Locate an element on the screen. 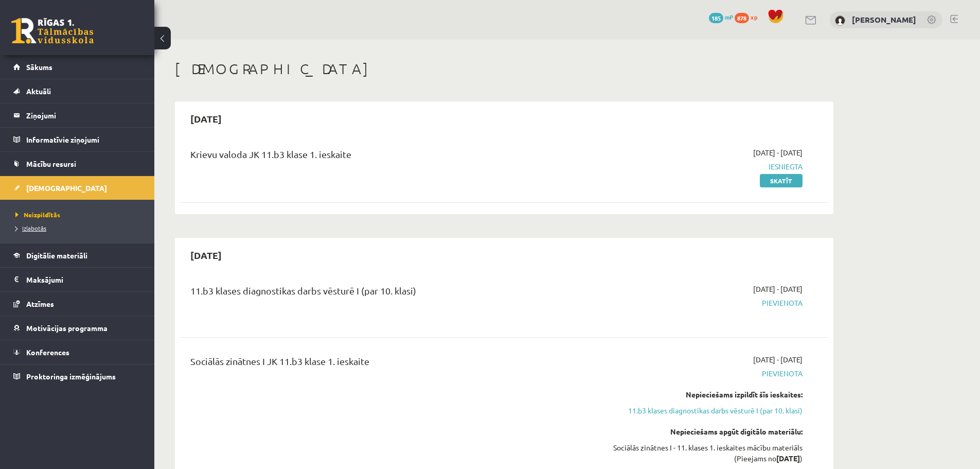 The image size is (980, 469). a: Mācību resursi is located at coordinates (77, 164).